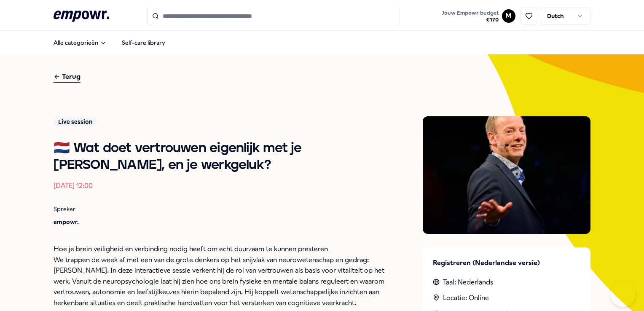 The image size is (644, 311). I want to click on img: Presenter image, so click(507, 175).